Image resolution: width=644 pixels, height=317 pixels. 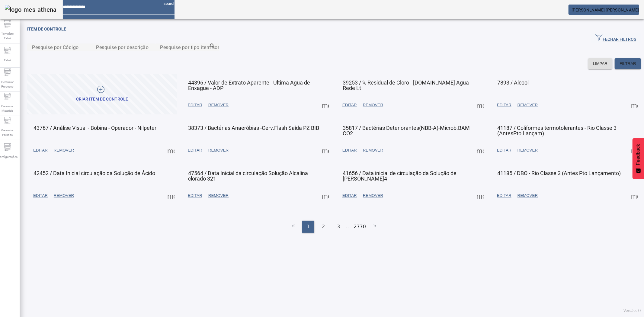 I want to click on span: 7893 / Alcool, so click(x=513, y=82).